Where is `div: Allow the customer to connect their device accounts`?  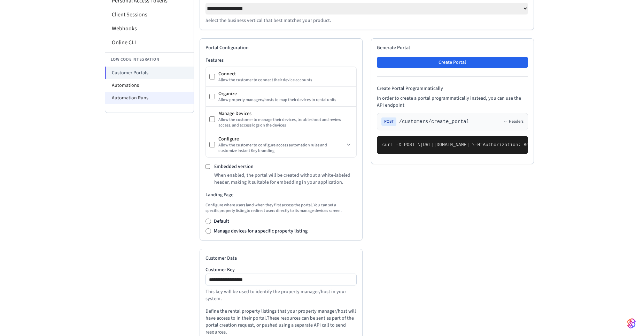
div: Allow the customer to connect their device accounts is located at coordinates (285, 80).